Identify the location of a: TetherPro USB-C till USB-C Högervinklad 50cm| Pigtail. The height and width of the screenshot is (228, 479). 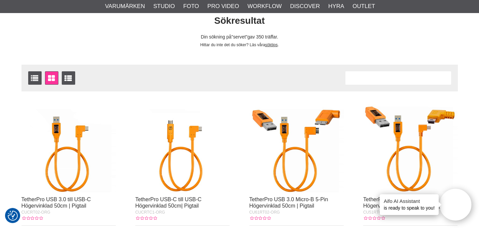
(168, 203).